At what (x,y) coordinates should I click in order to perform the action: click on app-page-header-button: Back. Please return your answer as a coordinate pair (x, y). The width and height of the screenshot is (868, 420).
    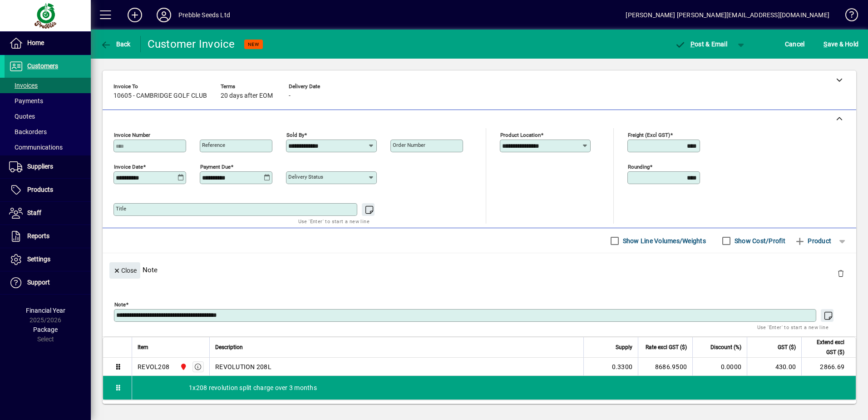
    Looking at the image, I should click on (116, 44).